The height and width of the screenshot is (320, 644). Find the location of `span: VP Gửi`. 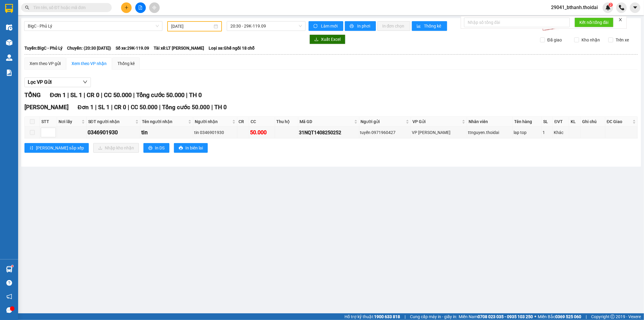

span: VP Gửi is located at coordinates (437, 122).